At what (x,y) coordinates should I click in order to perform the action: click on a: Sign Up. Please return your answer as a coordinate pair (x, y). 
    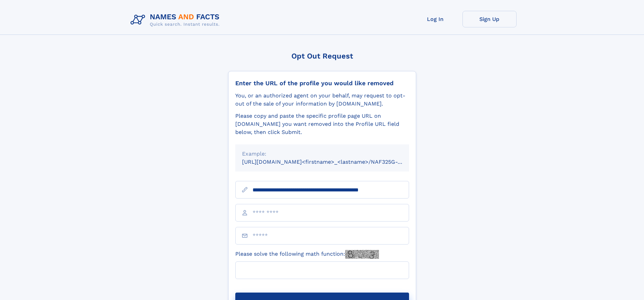
    Looking at the image, I should click on (489, 19).